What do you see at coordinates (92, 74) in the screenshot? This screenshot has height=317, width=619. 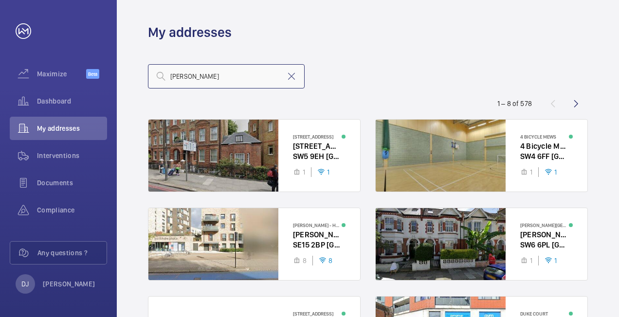 I see `span: Beta` at bounding box center [92, 74].